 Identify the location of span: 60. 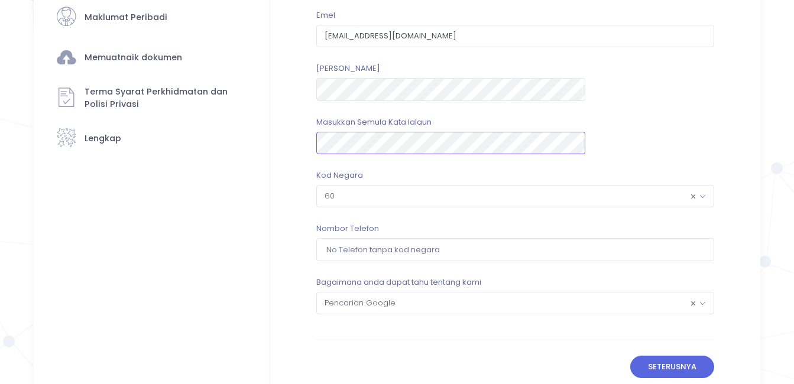
(515, 196).